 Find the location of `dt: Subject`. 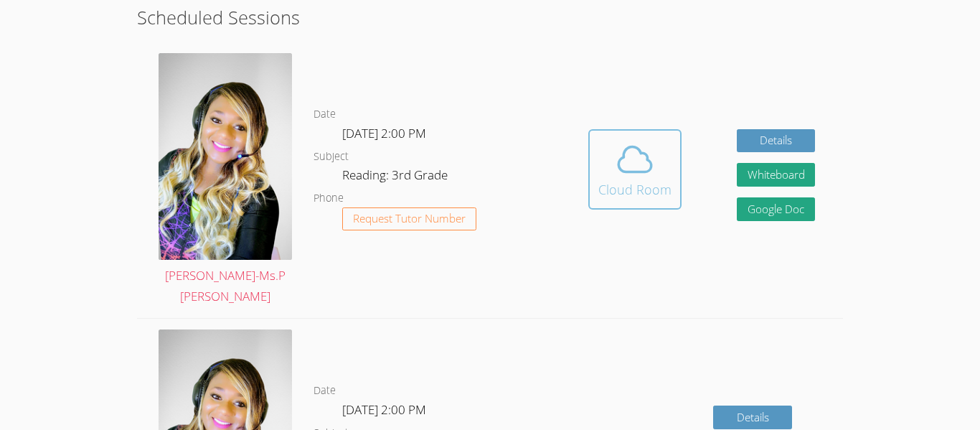

dt: Subject is located at coordinates (331, 157).